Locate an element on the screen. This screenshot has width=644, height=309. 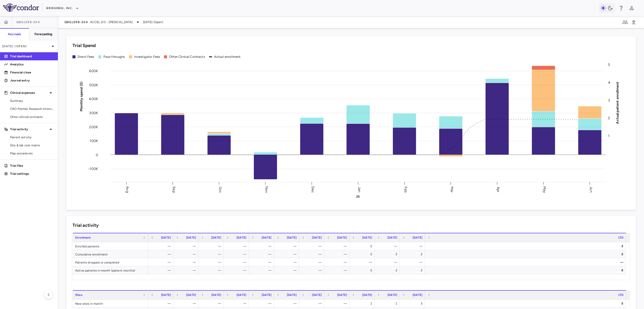
span: LTD is located at coordinates (621, 295).